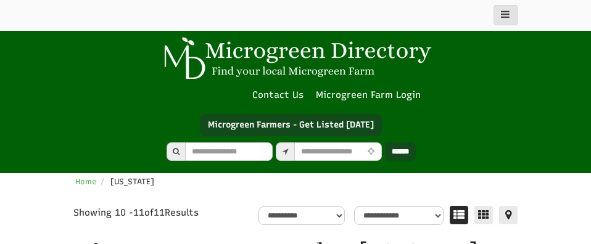 The image size is (591, 244). Describe the element at coordinates (371, 95) in the screenshot. I see `a: Microgreen Farm Login` at that location.